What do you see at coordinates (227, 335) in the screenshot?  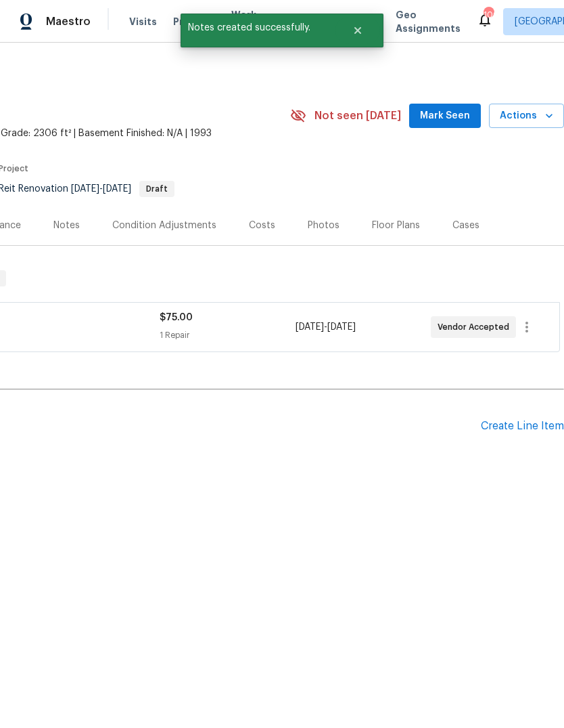 I see `div: 1 Repair` at bounding box center [227, 335].